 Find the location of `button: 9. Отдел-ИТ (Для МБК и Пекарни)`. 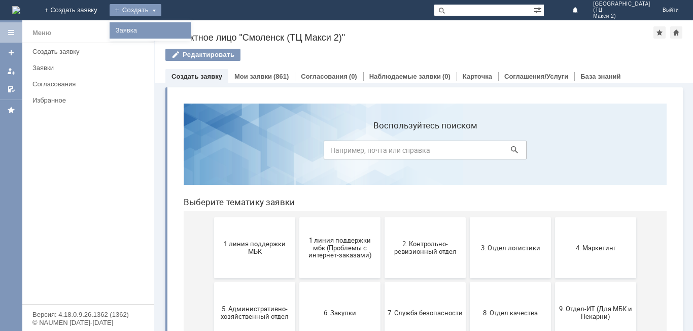

button: 9. Отдел-ИТ (Для МБК и Пекарни) is located at coordinates (420, 217).